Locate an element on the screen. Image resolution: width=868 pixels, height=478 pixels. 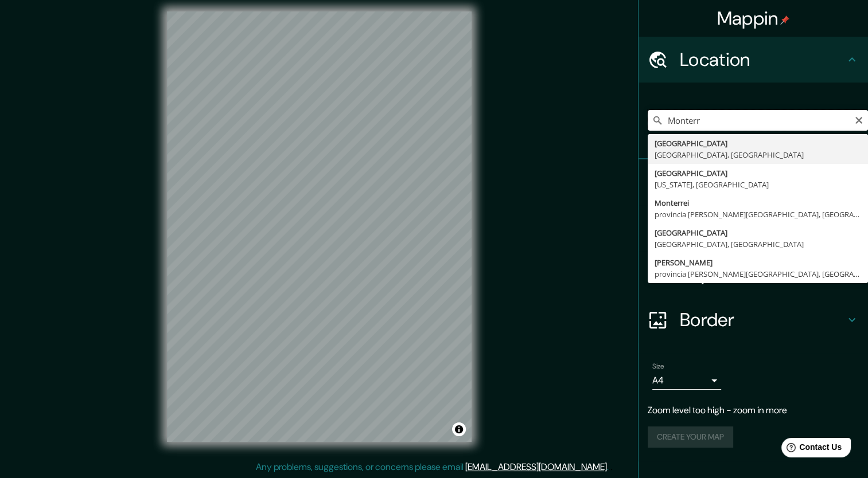
button: Clear is located at coordinates (859, 119).